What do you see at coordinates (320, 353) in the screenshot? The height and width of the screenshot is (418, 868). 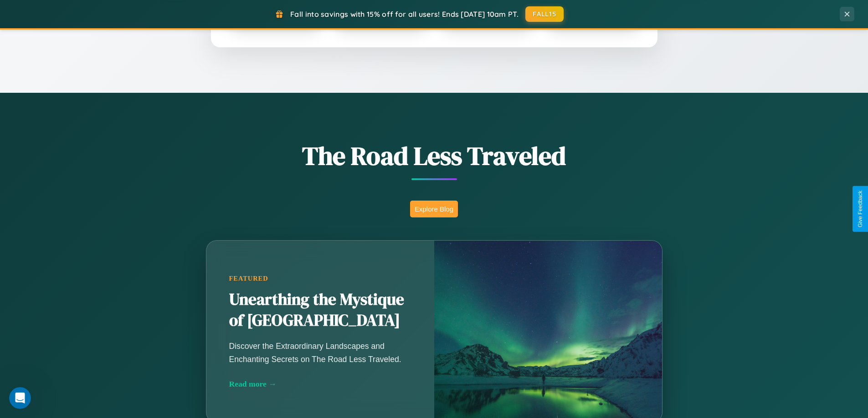 I see `p: Discover the Extraordinary Landscapes and Enchanting Secrets on The Road Less Traveled.` at bounding box center [320, 353].